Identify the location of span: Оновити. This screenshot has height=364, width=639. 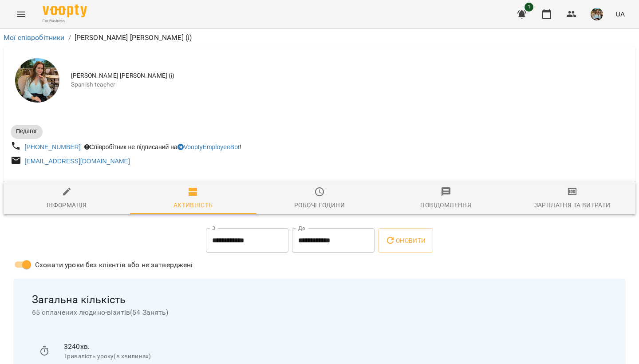
(405, 241).